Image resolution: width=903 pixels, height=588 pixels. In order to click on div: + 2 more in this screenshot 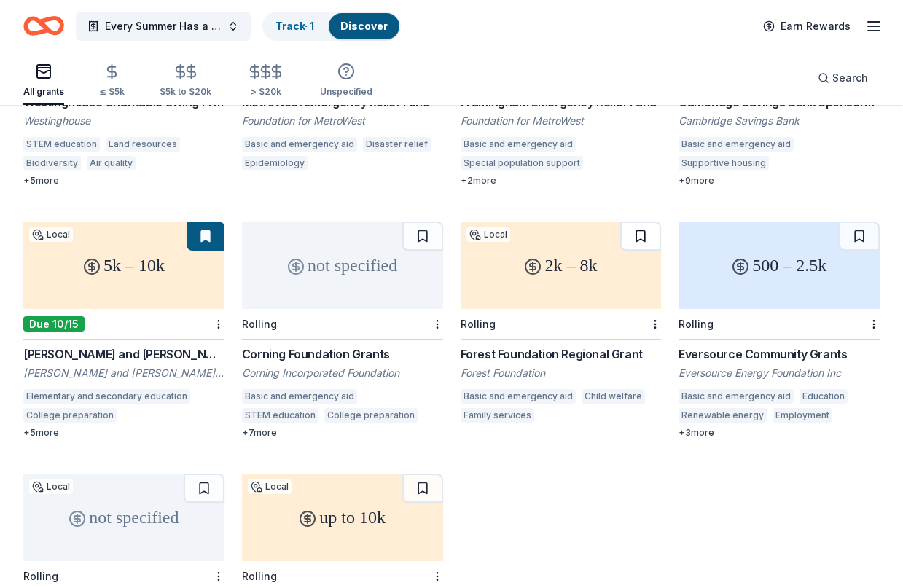, I will do `click(561, 181)`.